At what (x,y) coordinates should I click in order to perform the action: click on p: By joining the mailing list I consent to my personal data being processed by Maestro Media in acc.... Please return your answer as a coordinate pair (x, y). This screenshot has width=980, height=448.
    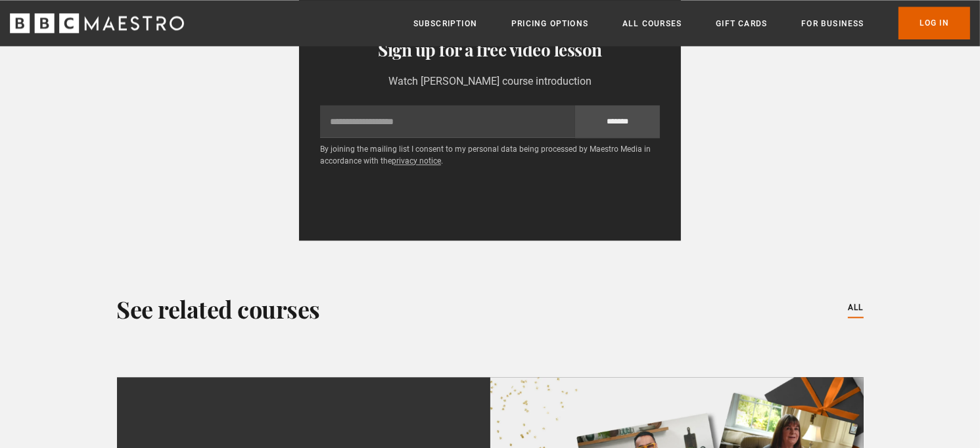
    Looking at the image, I should click on (490, 155).